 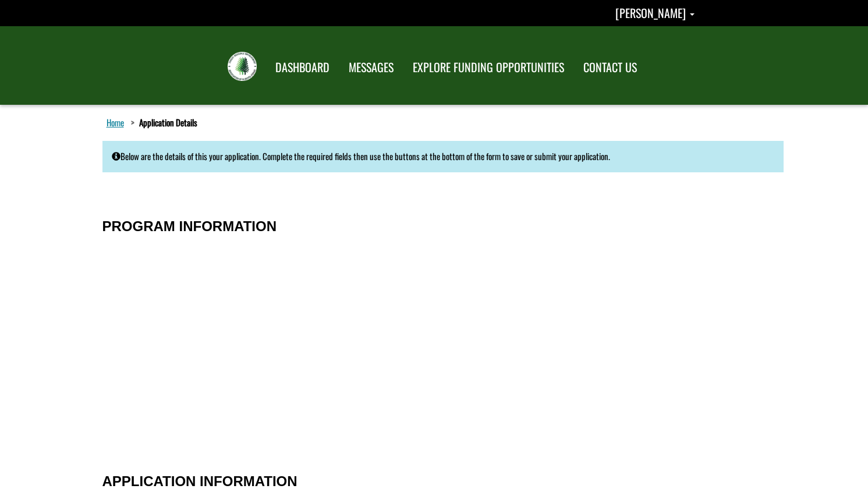 I want to click on a: EXPLORE FUNDING OPPORTUNITIES, so click(x=489, y=68).